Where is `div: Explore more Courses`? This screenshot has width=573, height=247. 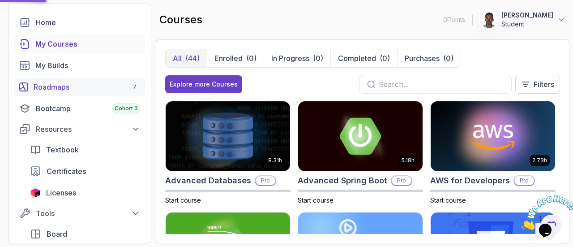 div: Explore more Courses is located at coordinates (204, 84).